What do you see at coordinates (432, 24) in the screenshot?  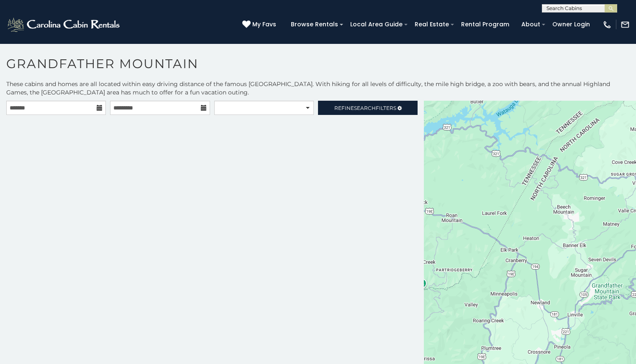 I see `a: Real Estate` at bounding box center [432, 24].